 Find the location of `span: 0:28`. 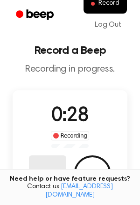

span: 0:28 is located at coordinates (70, 116).